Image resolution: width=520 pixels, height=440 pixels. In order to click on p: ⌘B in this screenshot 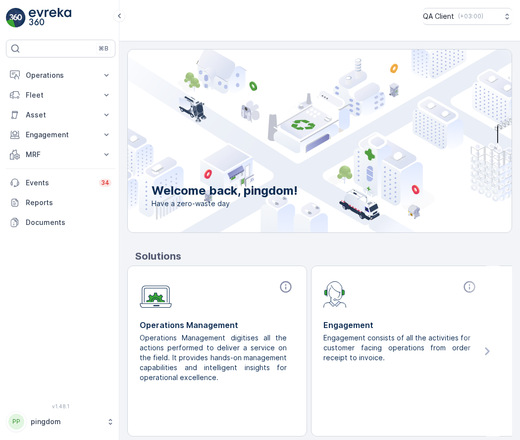, I will do `click(104, 49)`.